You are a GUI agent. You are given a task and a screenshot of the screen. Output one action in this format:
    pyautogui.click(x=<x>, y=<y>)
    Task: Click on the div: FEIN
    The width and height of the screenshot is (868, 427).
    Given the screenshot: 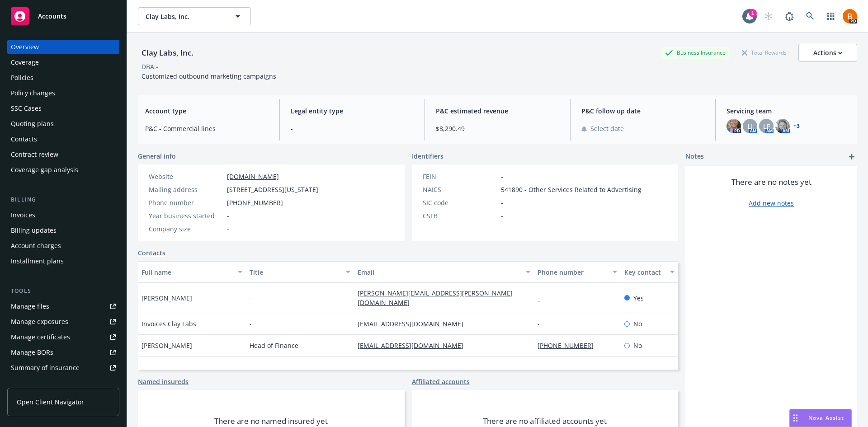 What is the action you would take?
    pyautogui.click(x=460, y=177)
    